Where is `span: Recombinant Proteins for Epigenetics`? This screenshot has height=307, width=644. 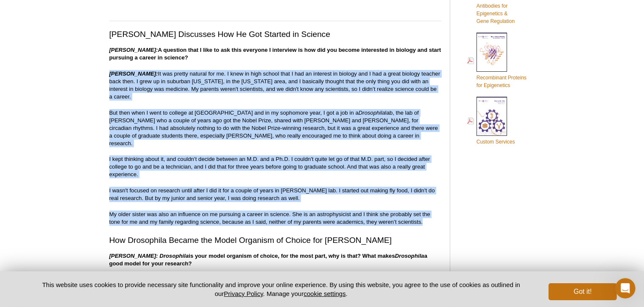 span: Recombinant Proteins for Epigenetics is located at coordinates (502, 81).